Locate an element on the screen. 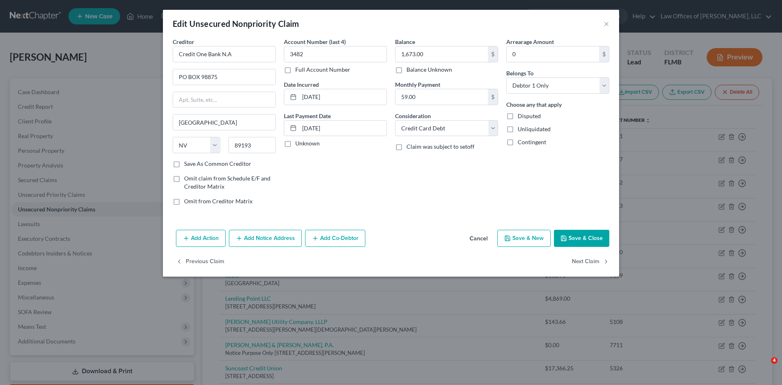  button: Add Co-Debtor is located at coordinates (335, 238).